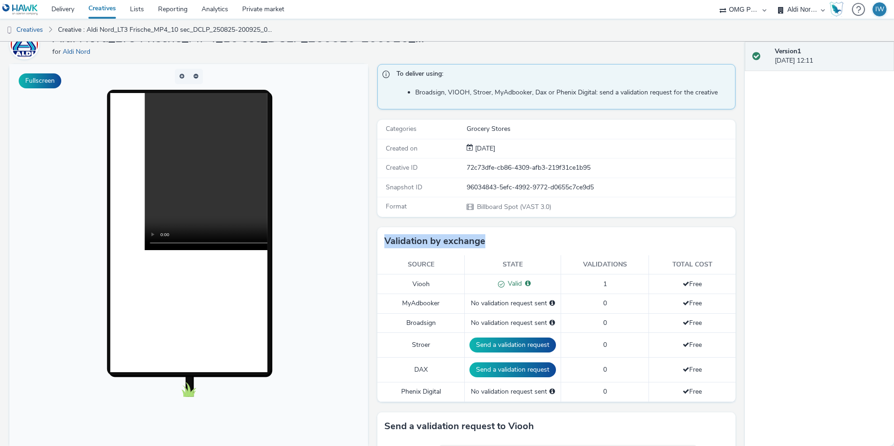 The image size is (894, 446). What do you see at coordinates (561, 75) in the screenshot?
I see `span: To deliver using:` at bounding box center [561, 75].